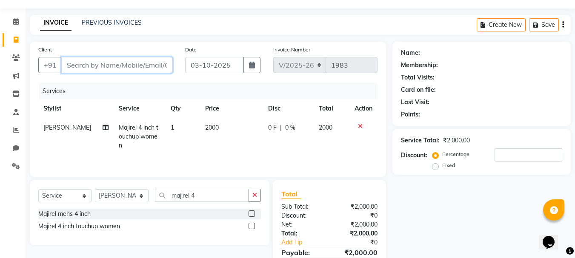 The width and height of the screenshot is (575, 258). Describe the element at coordinates (50, 65) in the screenshot. I see `button: +91` at that location.